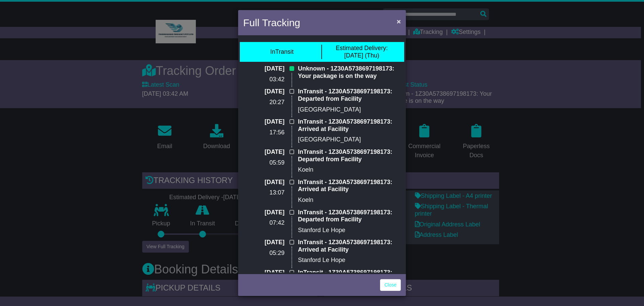 The image size is (644, 306). Describe the element at coordinates (263, 193) in the screenshot. I see `p: 13:07` at that location.